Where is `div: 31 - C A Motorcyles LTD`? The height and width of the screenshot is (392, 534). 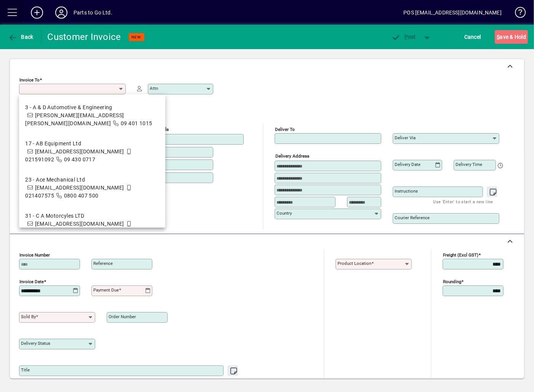
div: 31 - C A Motorcyles LTD is located at coordinates (92, 215).